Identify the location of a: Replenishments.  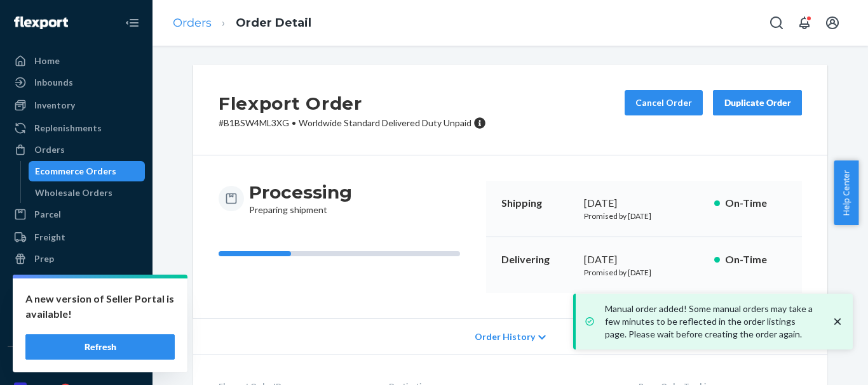
(76, 128).